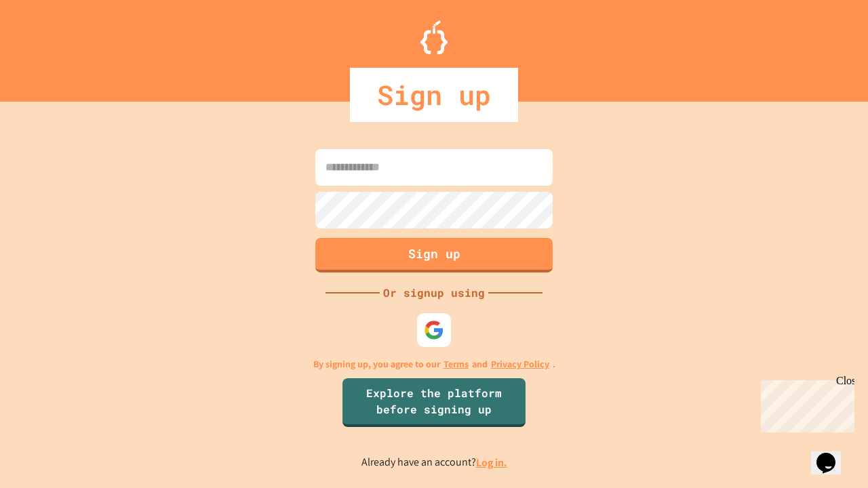  Describe the element at coordinates (434, 255) in the screenshot. I see `button: Sign up` at that location.